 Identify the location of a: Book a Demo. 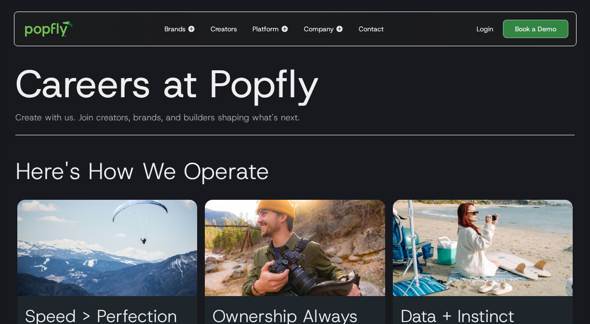
(536, 29).